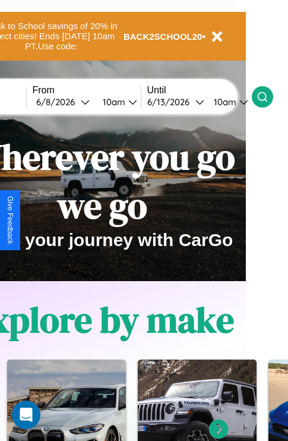 Image resolution: width=288 pixels, height=441 pixels. Describe the element at coordinates (26, 415) in the screenshot. I see `div: Open Intercom Messenger` at that location.